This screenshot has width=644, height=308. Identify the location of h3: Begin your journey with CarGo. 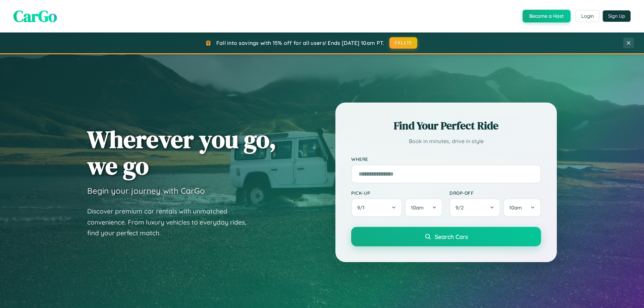
(146, 191).